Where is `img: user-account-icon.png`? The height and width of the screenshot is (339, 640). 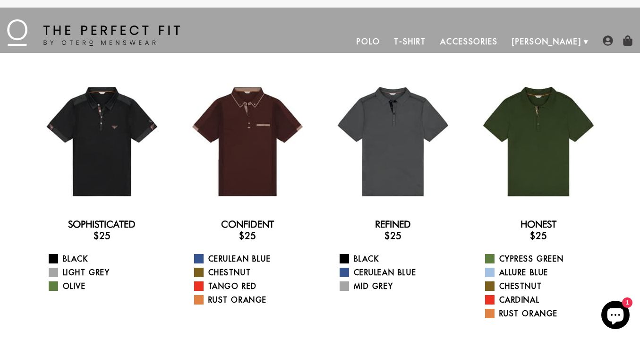
img: user-account-icon.png is located at coordinates (608, 41).